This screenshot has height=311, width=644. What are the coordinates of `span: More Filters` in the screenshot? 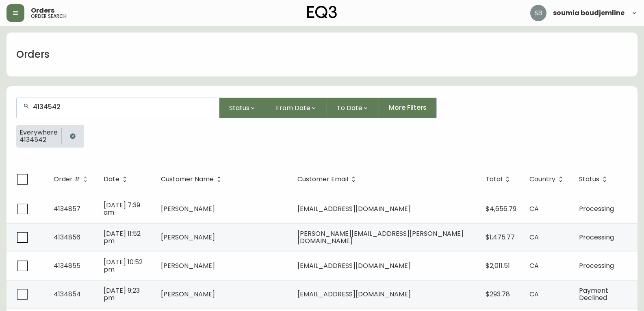 It's located at (407, 108).